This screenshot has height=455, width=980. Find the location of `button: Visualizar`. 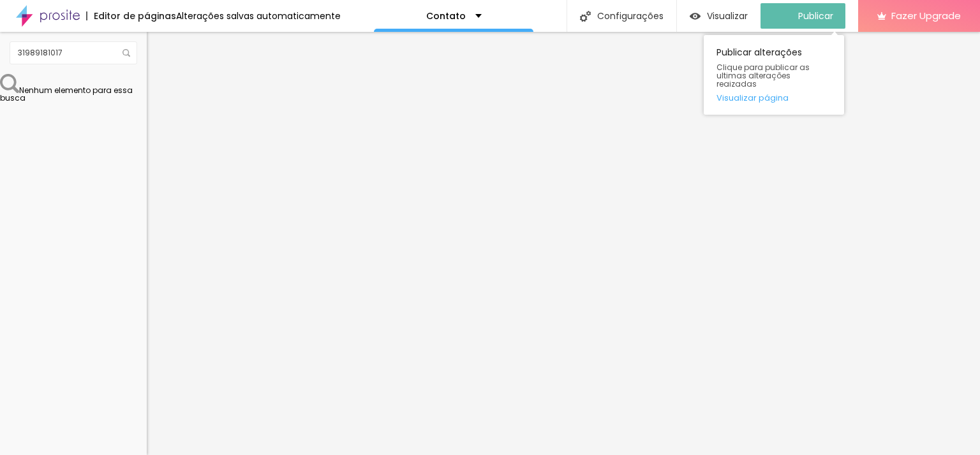

button: Visualizar is located at coordinates (718, 16).